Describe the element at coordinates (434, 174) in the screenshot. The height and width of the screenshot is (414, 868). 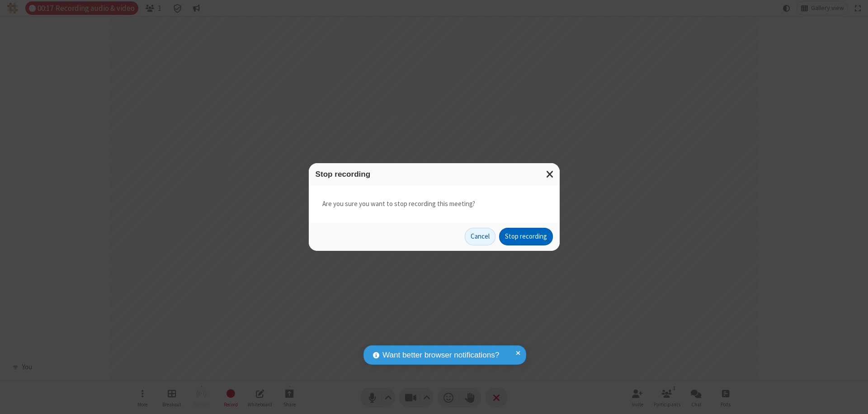
I see `h3: Stop recording` at that location.